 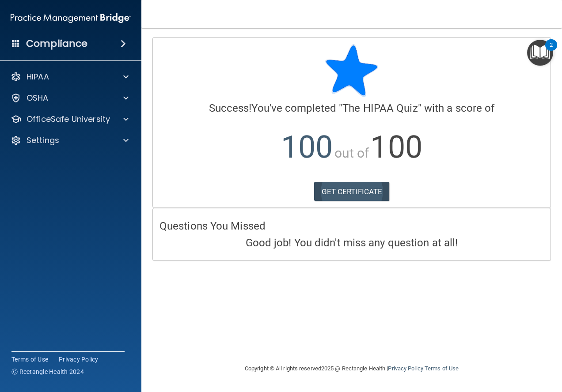 What do you see at coordinates (38, 77) in the screenshot?
I see `p: HIPAA` at bounding box center [38, 77].